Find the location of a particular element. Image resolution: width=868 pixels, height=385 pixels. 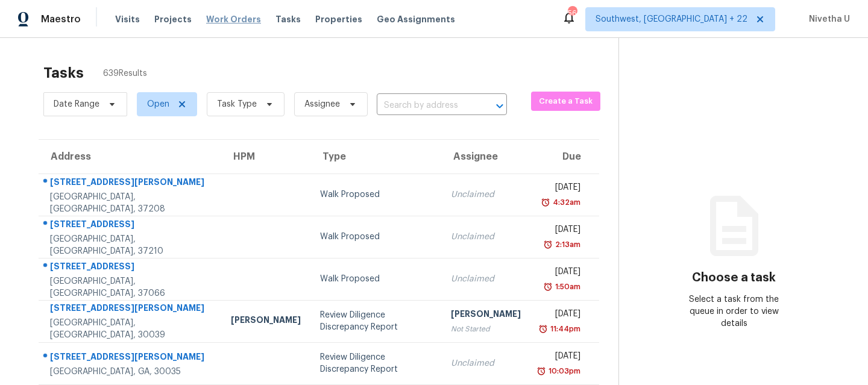

span: Geo Assignments is located at coordinates (416, 19).